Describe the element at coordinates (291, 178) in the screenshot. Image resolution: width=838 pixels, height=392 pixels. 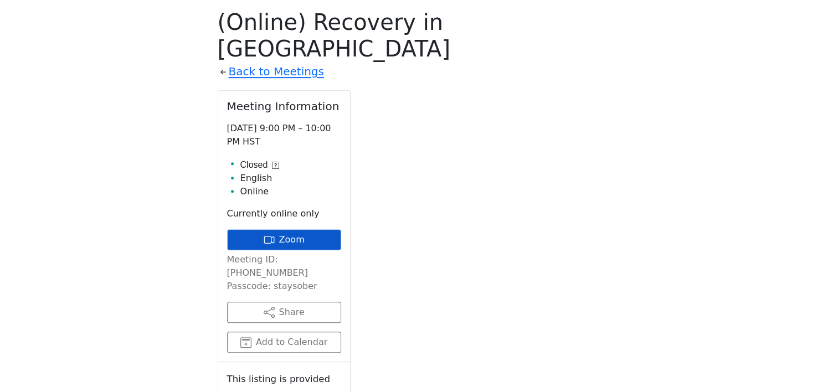
I see `li: English` at that location.